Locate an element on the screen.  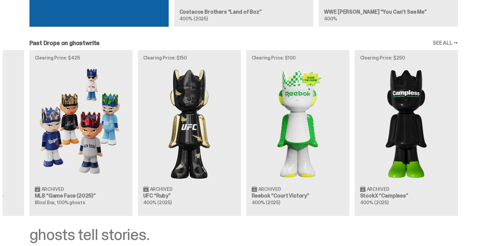
img: Court Victory is located at coordinates (298, 123).